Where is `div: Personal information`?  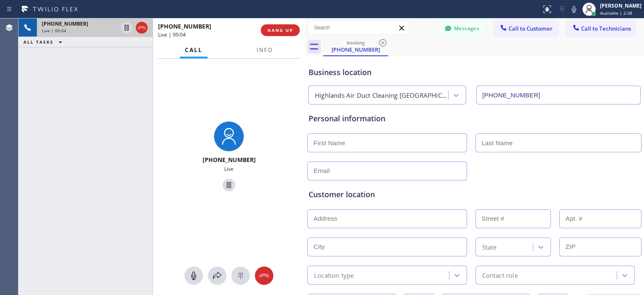
div: Personal information is located at coordinates (474, 118).